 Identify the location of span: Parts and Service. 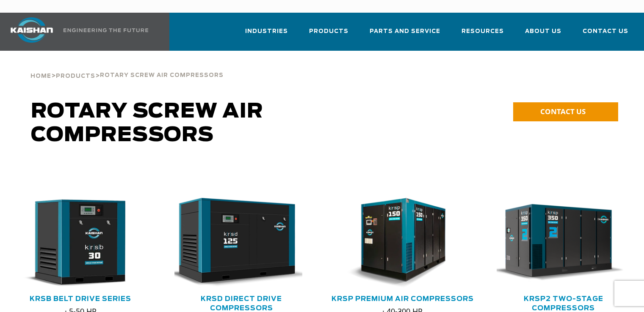
(405, 31).